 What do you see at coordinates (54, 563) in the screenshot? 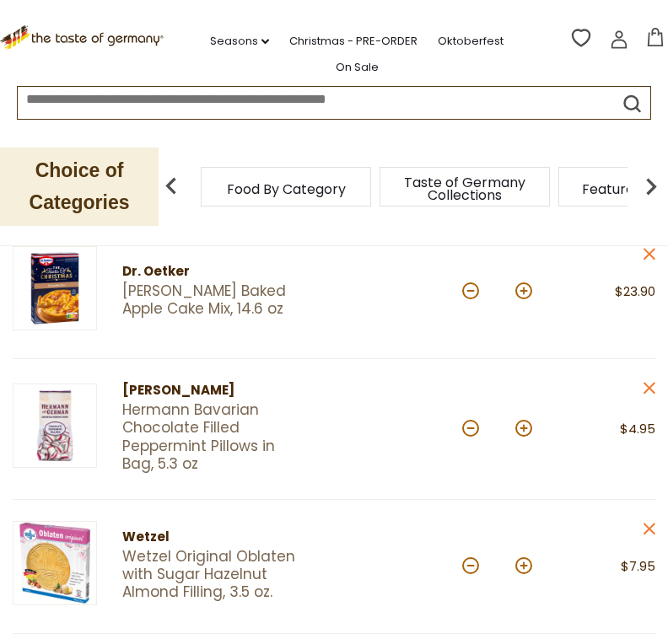
I see `img: Wetzel Original Oblaten with Sugar Hazelnut Almond Filling, 3.5 oz.` at bounding box center [54, 563].